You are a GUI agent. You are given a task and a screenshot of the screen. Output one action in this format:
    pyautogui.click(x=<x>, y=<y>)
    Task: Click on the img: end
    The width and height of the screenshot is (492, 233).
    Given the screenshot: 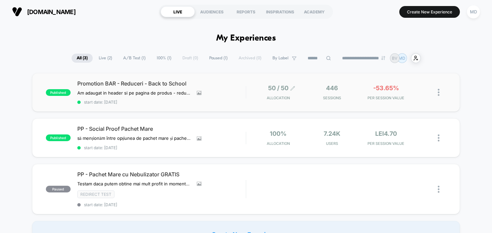 What is the action you would take?
    pyautogui.click(x=384, y=58)
    